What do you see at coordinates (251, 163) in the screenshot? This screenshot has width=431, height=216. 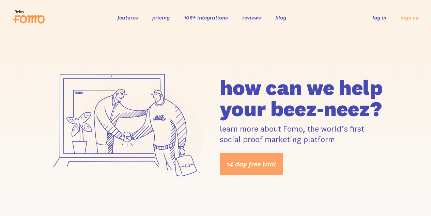 I see `a: 14 day free trial` at bounding box center [251, 163].